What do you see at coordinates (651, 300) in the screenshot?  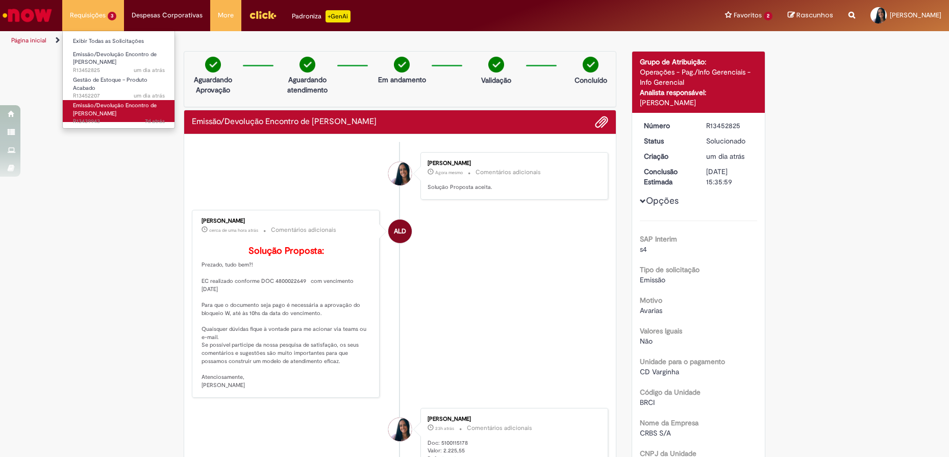 I see `b: Motivo` at bounding box center [651, 300].